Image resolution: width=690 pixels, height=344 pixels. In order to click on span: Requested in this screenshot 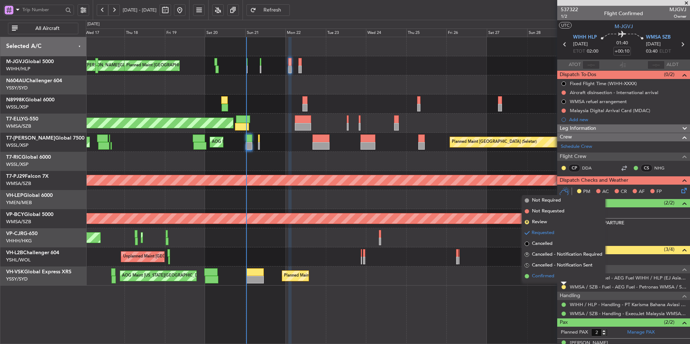, I will do `click(543, 233)`.